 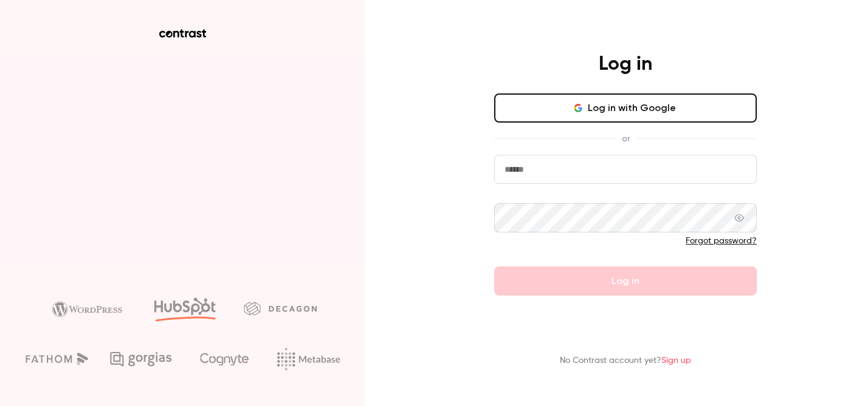 What do you see at coordinates (625, 139) in the screenshot?
I see `span: or` at bounding box center [625, 139].